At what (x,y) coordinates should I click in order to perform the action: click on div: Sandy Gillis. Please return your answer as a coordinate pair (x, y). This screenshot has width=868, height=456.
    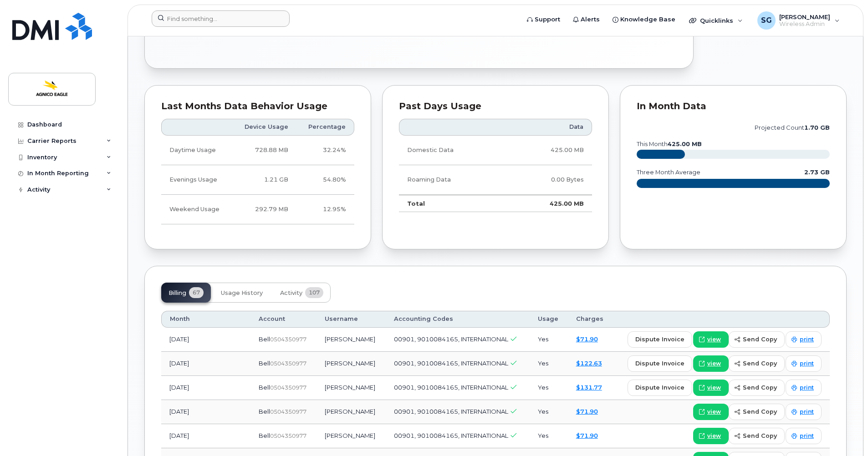
    Looking at the image, I should click on (798, 21).